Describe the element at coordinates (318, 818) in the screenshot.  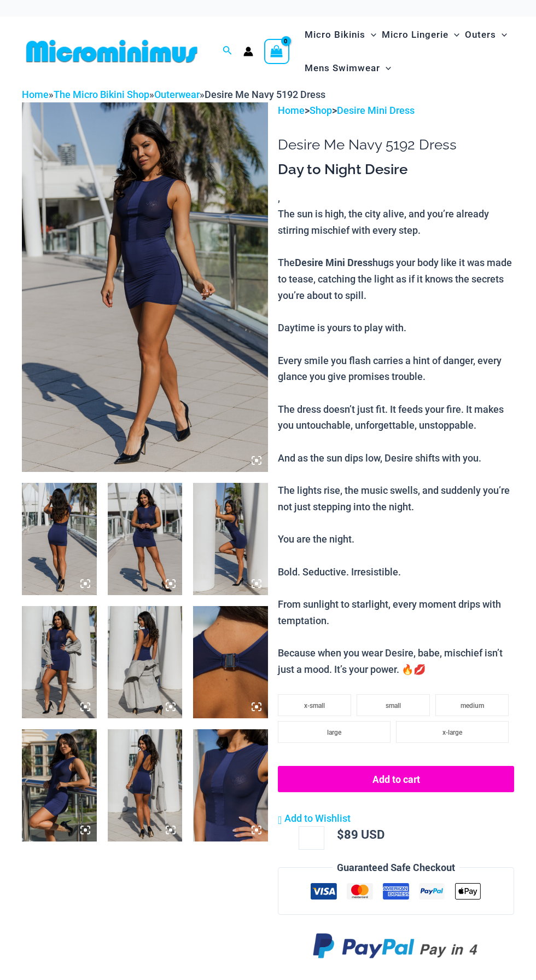
I see `span: Add to Wishlist` at that location.